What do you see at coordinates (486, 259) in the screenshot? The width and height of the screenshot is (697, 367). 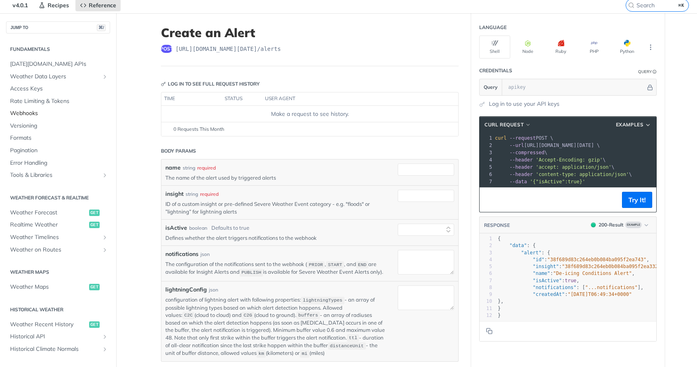 I see `div: 4` at bounding box center [486, 259].